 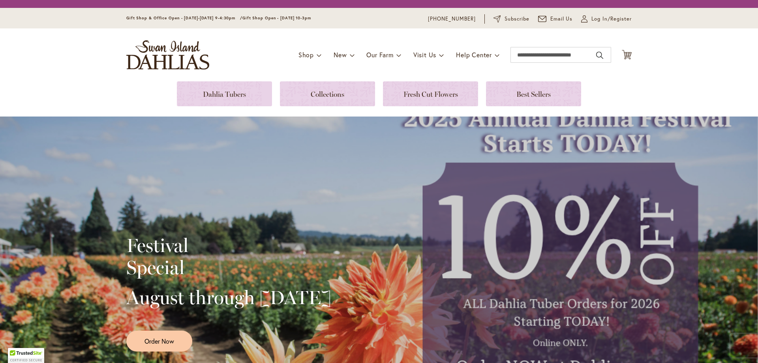 I want to click on a: Order Now, so click(x=159, y=341).